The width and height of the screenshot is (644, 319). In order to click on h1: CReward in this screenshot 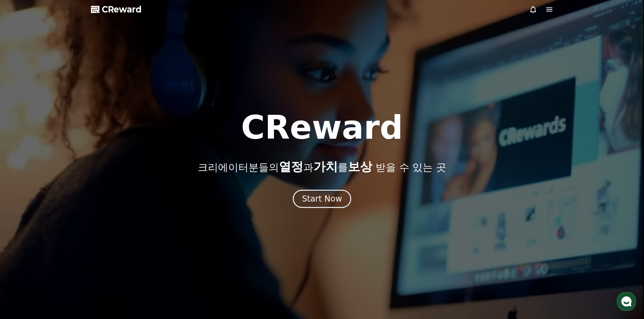, I will do `click(322, 128)`.